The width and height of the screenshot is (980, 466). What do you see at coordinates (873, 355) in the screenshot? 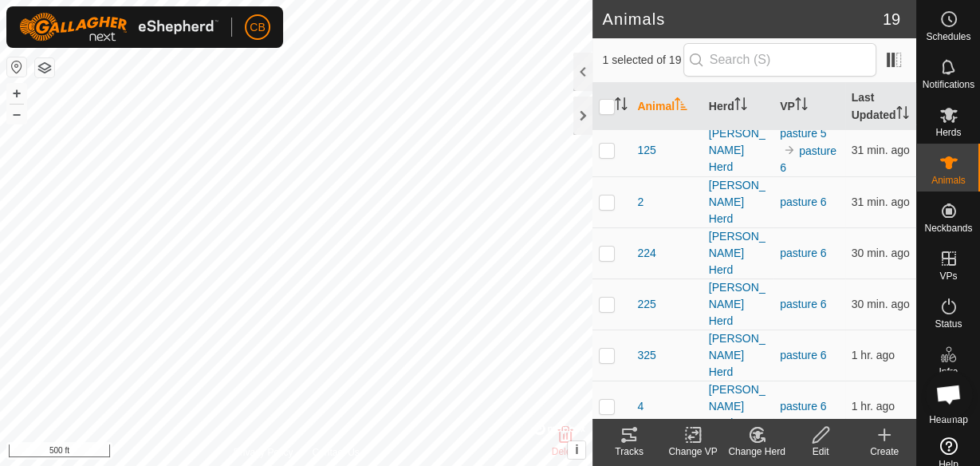
I see `span: Aug 29, 2025, 4:02 PM` at bounding box center [873, 355].